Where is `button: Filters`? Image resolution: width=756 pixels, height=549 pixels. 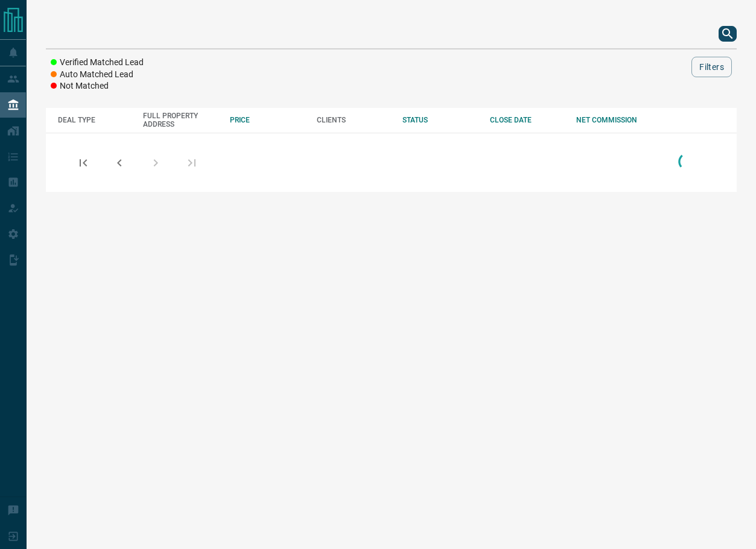 button: Filters is located at coordinates (711, 67).